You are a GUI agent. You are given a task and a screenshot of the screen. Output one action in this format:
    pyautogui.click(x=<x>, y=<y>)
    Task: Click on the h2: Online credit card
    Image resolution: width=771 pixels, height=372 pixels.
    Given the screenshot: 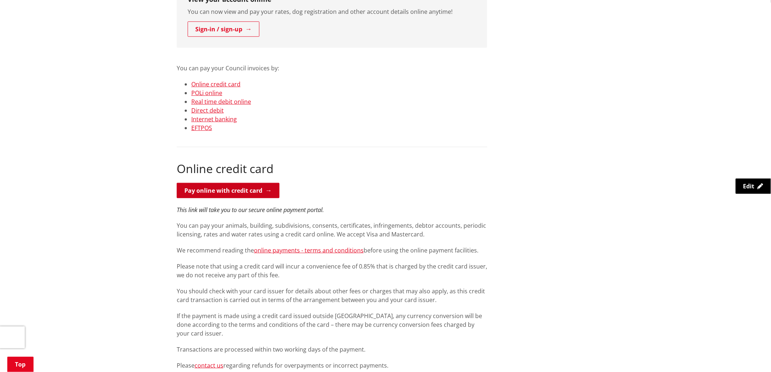 What is the action you would take?
    pyautogui.click(x=332, y=169)
    